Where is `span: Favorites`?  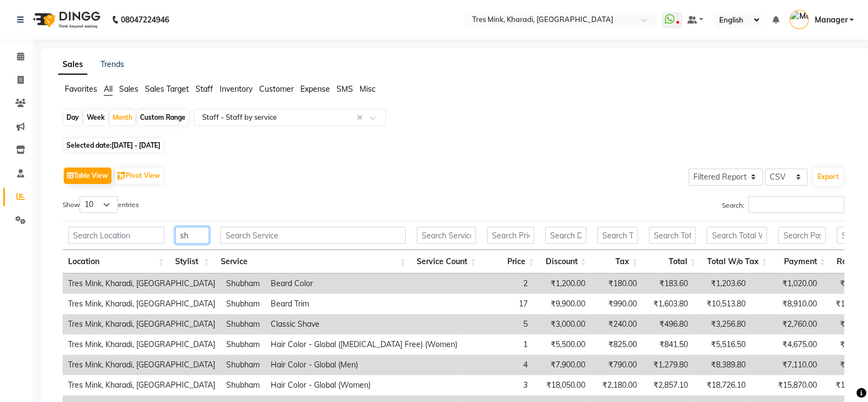 span: Favorites is located at coordinates (81, 89).